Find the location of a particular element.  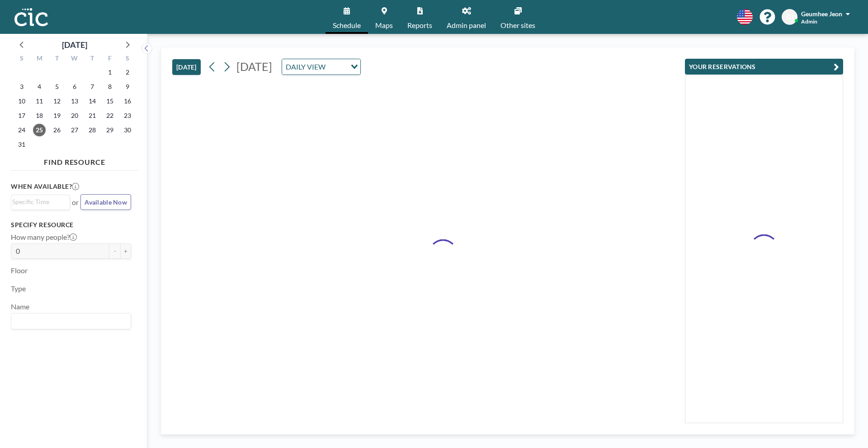

span: or is located at coordinates (75, 202).